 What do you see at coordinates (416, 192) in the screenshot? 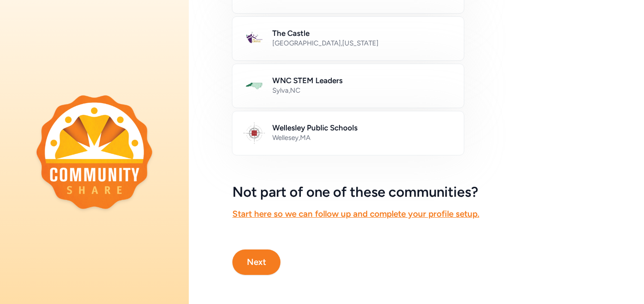
I see `h5: Not part of one of these communities?` at bounding box center [416, 192].